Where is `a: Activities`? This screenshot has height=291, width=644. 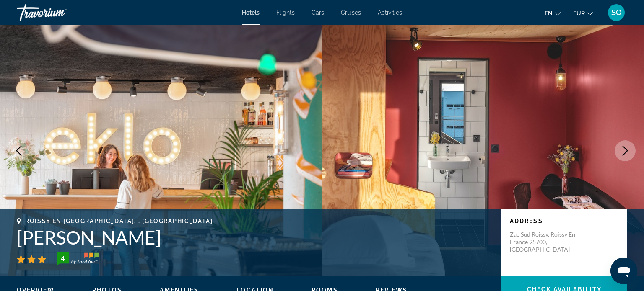 a: Activities is located at coordinates (390, 13).